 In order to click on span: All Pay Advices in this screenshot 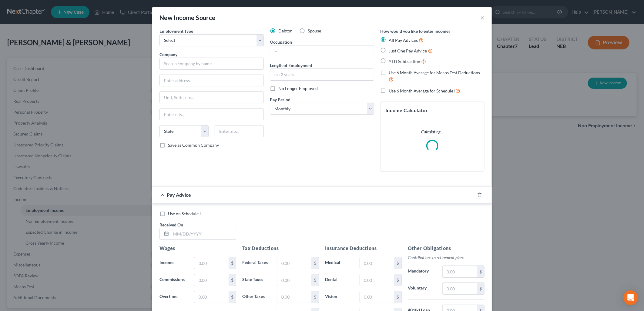, I will do `click(403, 40)`.